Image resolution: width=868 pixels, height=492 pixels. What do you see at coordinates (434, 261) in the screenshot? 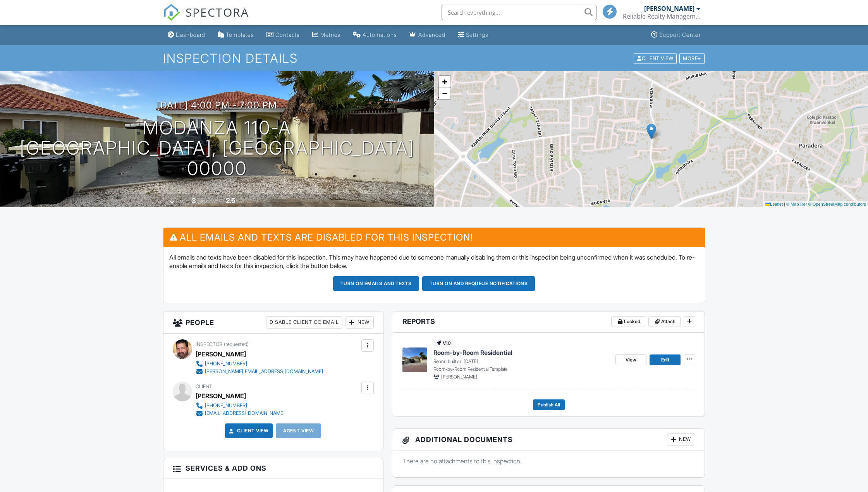
I see `p: All emails and texts have been disabled for this inspection. This may have happened due to someon...` at bounding box center [434, 261].